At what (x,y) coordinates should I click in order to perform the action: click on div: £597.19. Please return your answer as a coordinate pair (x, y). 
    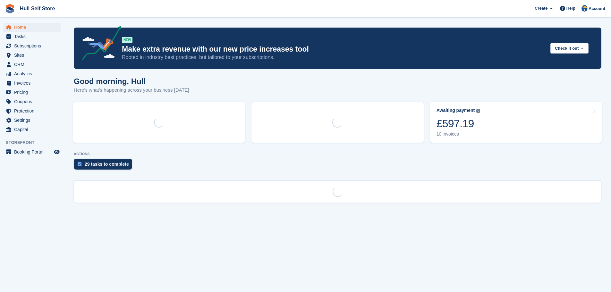
    Looking at the image, I should click on (458, 124).